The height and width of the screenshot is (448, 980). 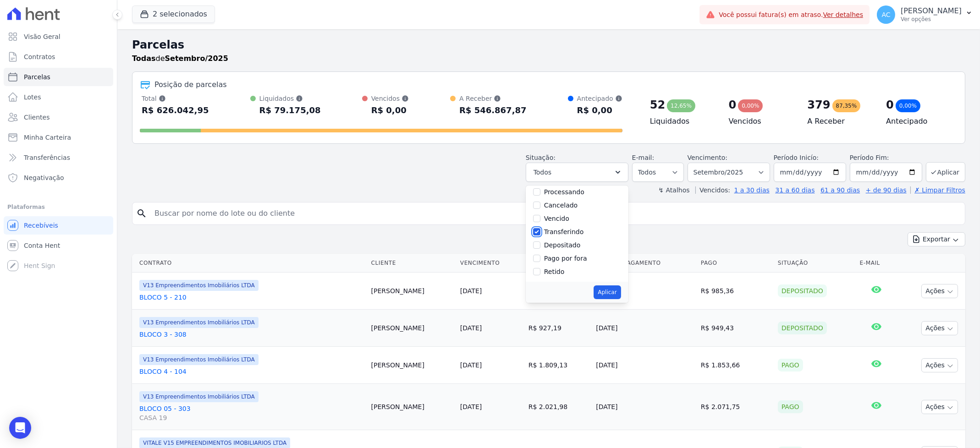 What do you see at coordinates (250, 263) in the screenshot?
I see `th: Contrato` at bounding box center [250, 263].